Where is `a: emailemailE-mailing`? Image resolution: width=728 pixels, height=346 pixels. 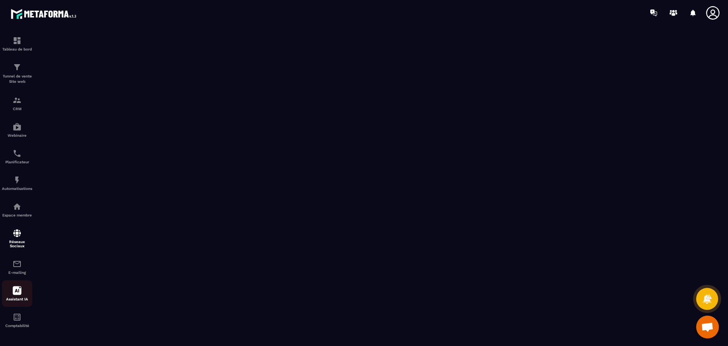 a: emailemailE-mailing is located at coordinates (17, 267).